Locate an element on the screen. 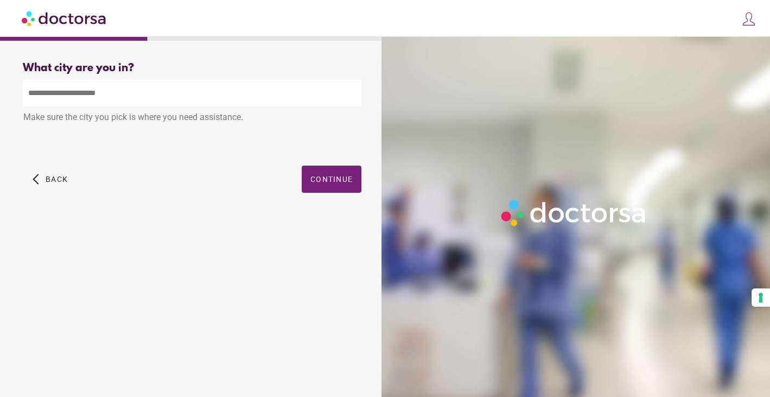 The image size is (770, 397). img: Doctorsa.com is located at coordinates (65, 18).